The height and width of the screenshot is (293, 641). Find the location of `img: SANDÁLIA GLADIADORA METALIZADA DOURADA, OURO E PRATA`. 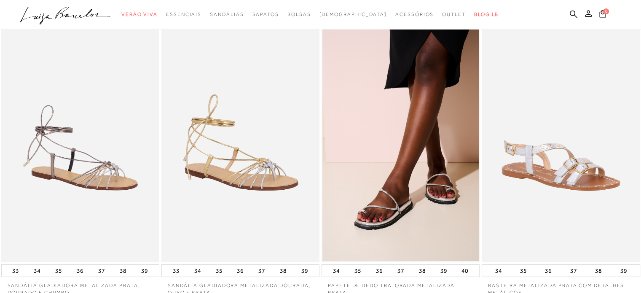

img: SANDÁLIA GLADIADORA METALIZADA DOURADA, OURO E PRATA is located at coordinates (240, 144).